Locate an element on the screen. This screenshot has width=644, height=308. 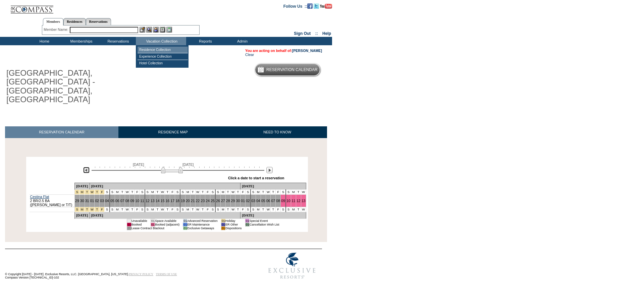
a: Become our fan on Facebook is located at coordinates (310, 6).